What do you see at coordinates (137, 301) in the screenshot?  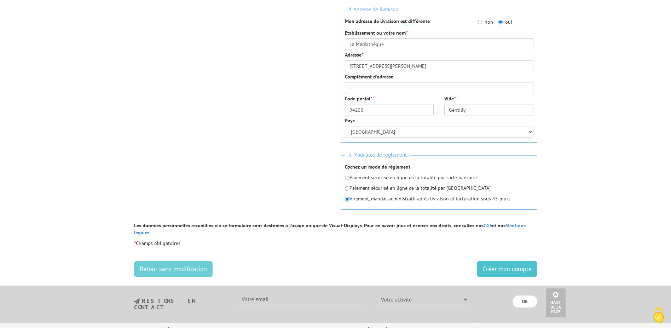 I see `img: newsletter.jpg` at bounding box center [137, 301].